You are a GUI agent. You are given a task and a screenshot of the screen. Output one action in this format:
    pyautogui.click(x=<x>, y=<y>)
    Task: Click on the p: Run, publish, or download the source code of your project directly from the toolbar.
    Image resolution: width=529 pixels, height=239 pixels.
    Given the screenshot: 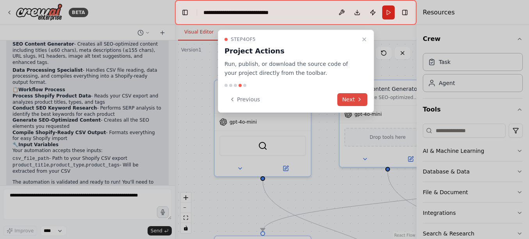 What is the action you would take?
    pyautogui.click(x=291, y=69)
    